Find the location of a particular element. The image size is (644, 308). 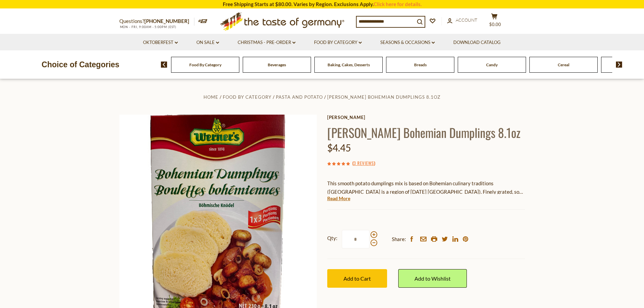

span: Account is located at coordinates (466, 20).